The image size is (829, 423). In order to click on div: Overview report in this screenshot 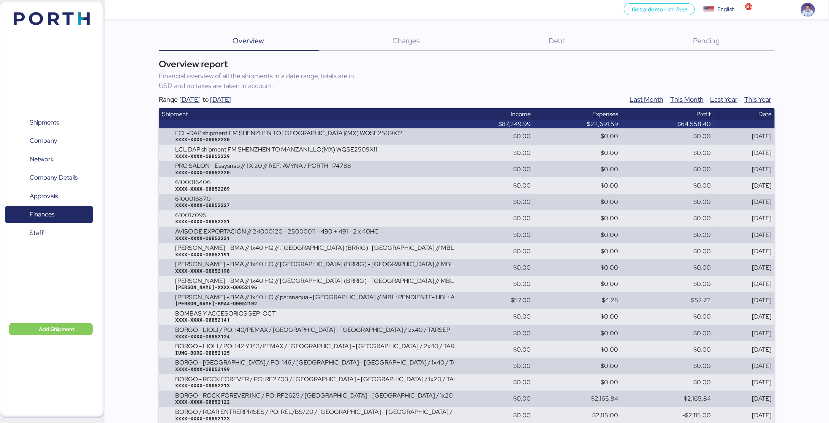, I will do `click(466, 64)`.